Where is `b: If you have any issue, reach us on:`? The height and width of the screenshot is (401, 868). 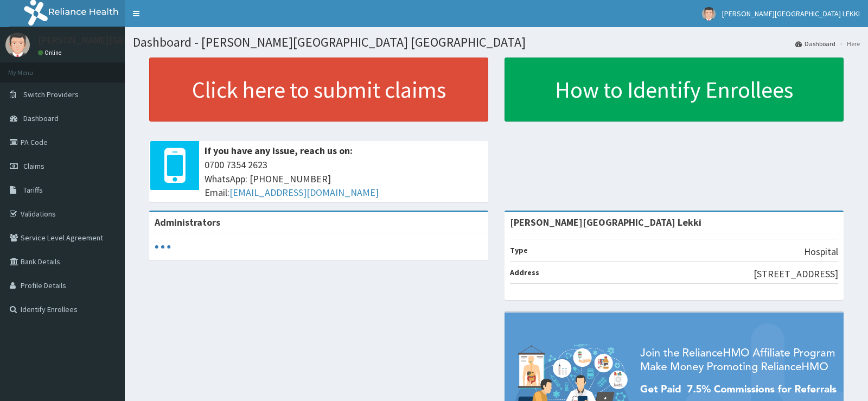 b: If you have any issue, reach us on: is located at coordinates (279, 151).